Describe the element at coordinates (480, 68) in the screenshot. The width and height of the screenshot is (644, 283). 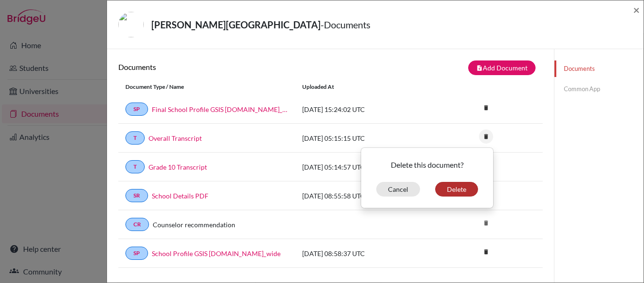
I see `i: note_add` at that location.